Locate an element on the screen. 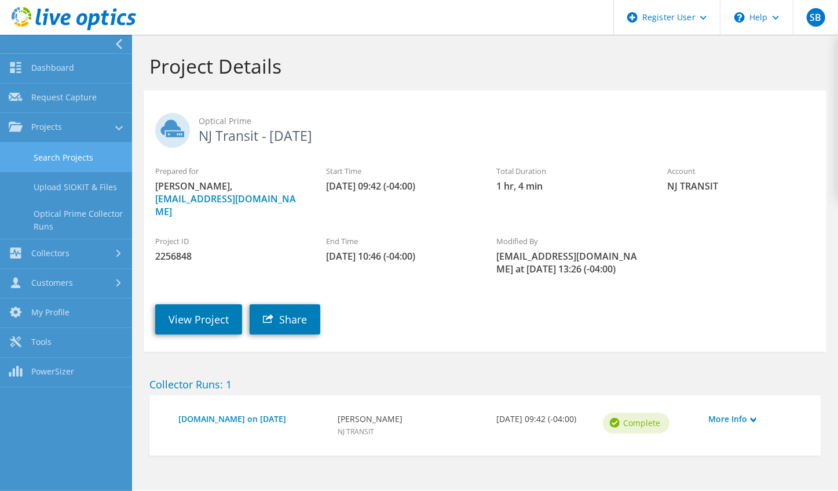  a: View Project is located at coordinates (199, 319).